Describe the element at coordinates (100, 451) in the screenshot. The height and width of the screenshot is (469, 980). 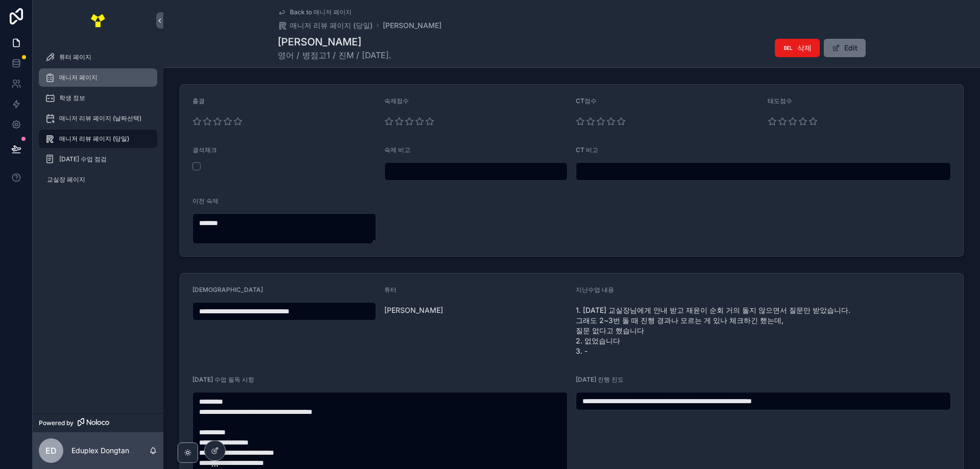
I see `p: Eduplex Dongtan` at that location.